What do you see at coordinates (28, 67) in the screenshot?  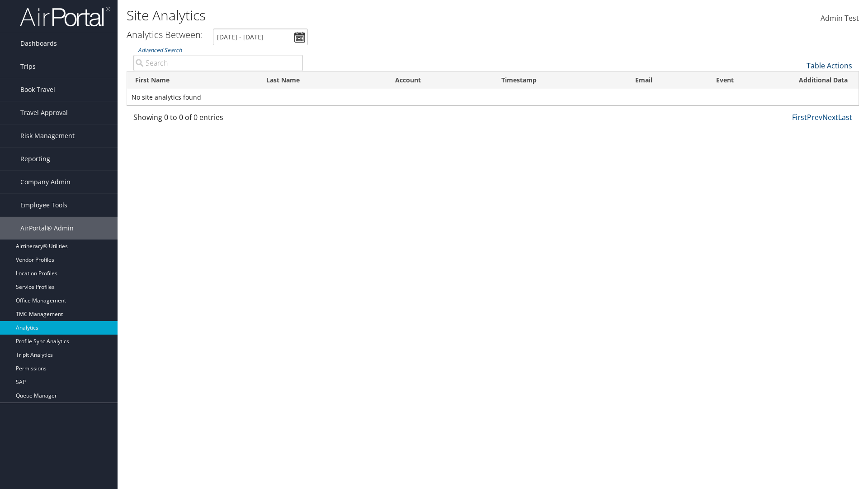 I see `span: Trips` at bounding box center [28, 67].